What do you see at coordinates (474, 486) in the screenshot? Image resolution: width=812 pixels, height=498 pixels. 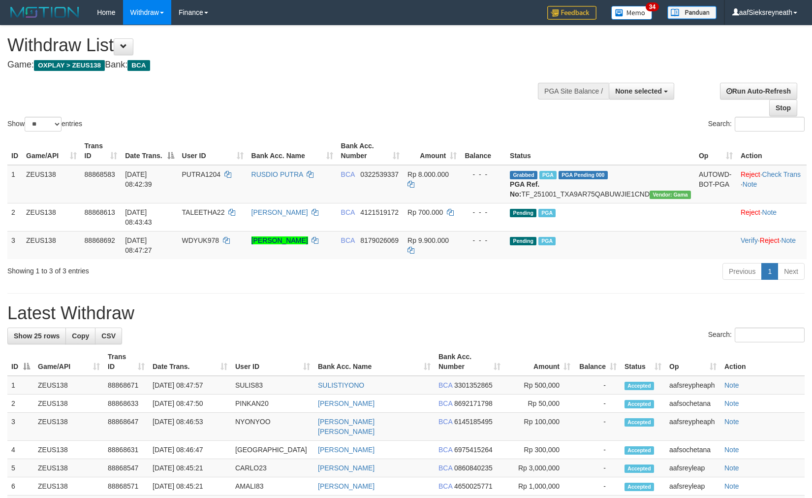 I see `span: Copy 4650025771 to clipboard` at bounding box center [474, 486].